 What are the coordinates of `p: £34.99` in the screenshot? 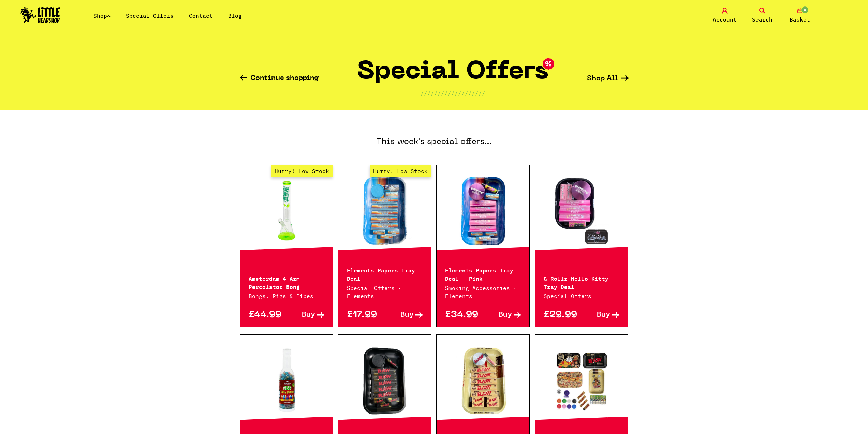 It's located at (464, 315).